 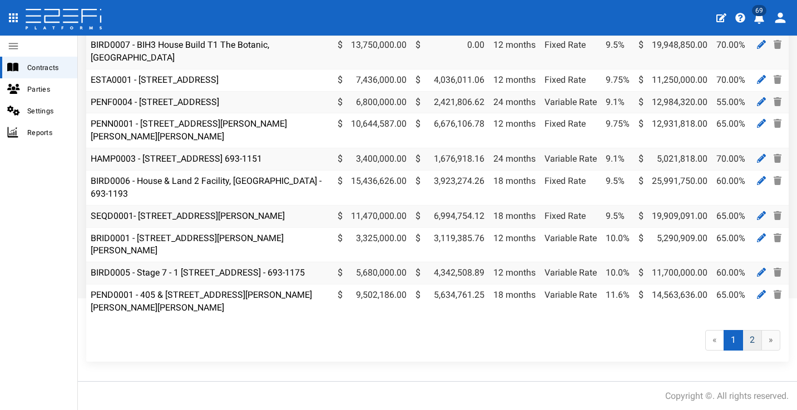 I want to click on td: 25,991,750.00, so click(x=673, y=187).